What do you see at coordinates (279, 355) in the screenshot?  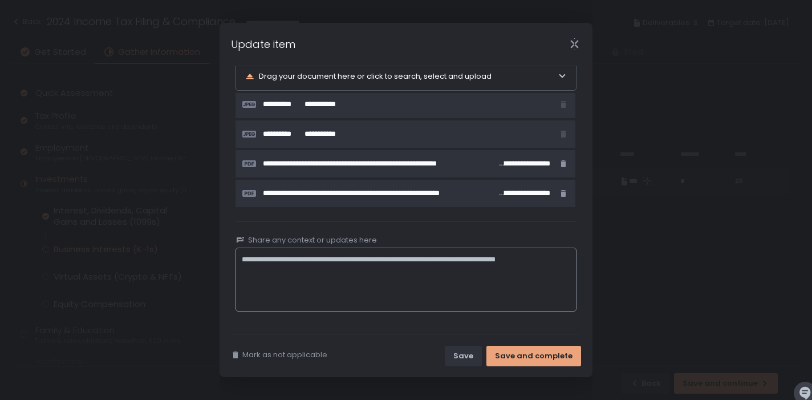 I see `button: Mark as not applicable` at bounding box center [279, 355].